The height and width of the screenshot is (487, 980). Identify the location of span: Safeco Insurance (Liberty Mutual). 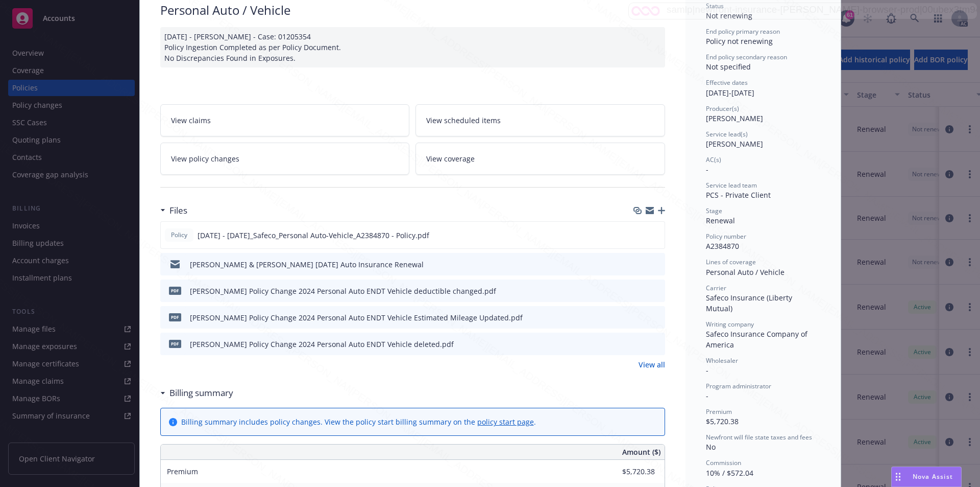
(750, 303).